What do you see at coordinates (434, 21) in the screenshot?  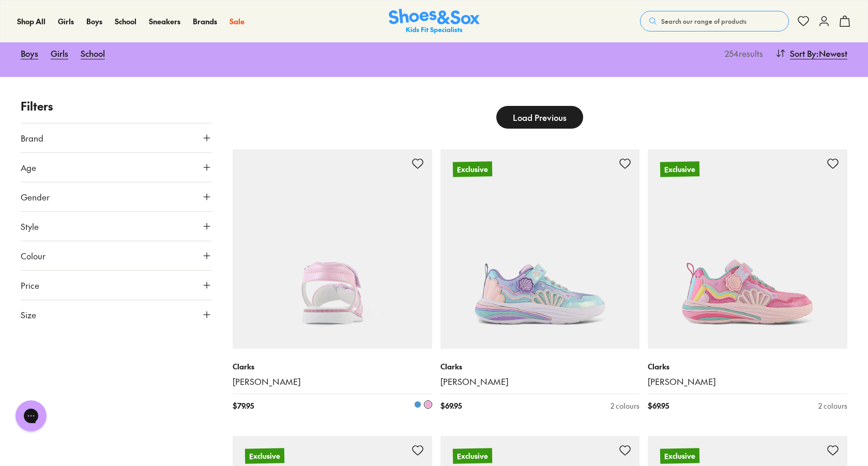 I see `a: Shoes & Sox` at bounding box center [434, 21].